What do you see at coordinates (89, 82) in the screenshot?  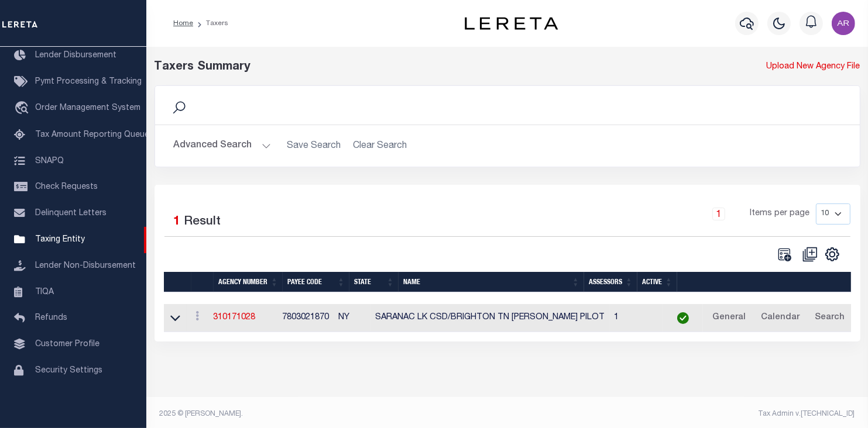 I see `span: Pymt Processing & Tracking` at bounding box center [89, 82].